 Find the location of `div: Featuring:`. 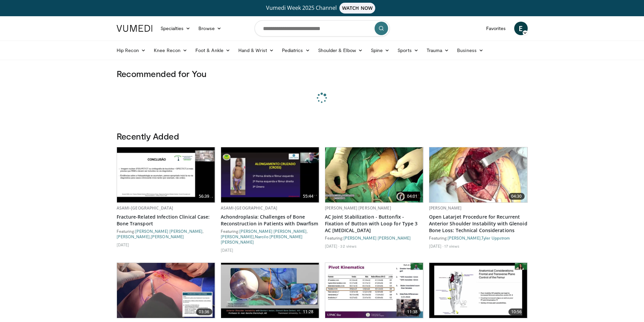

div: Featuring: is located at coordinates (374, 238).